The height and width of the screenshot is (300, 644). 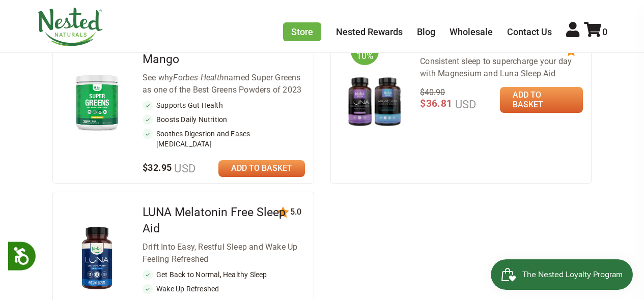 What do you see at coordinates (81, 15) in the screenshot?
I see `span: The Nested Loyalty Program` at bounding box center [81, 15].